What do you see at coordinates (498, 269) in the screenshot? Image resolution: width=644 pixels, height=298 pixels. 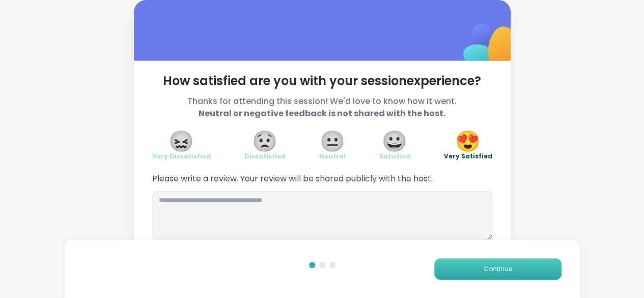 I see `button: Continue` at bounding box center [498, 269].